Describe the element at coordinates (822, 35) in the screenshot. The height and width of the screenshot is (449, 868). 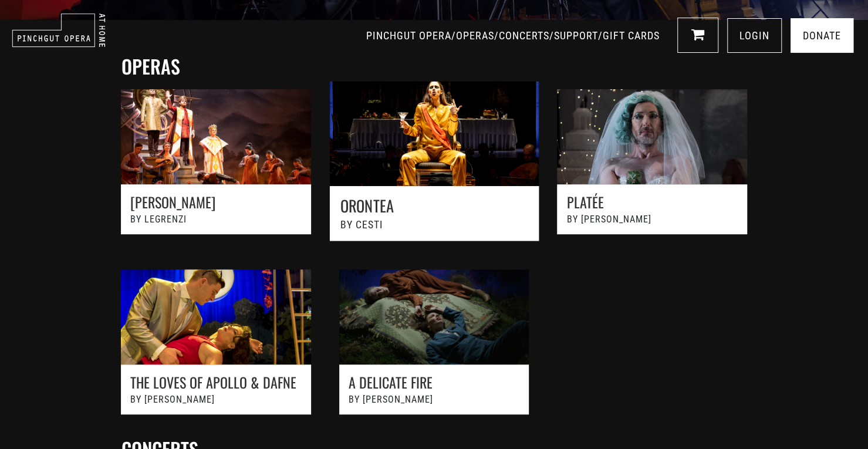
I see `a: Donate` at that location.